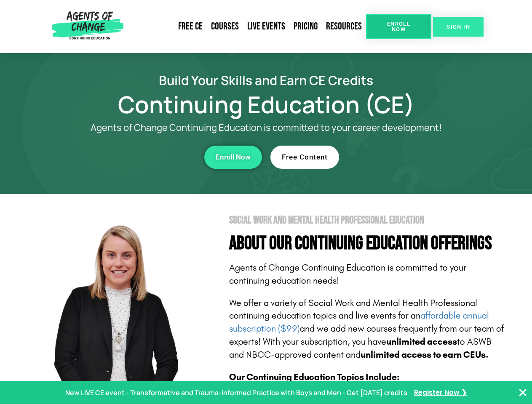 The height and width of the screenshot is (404, 532). What do you see at coordinates (266, 27) in the screenshot?
I see `a: Live Events` at bounding box center [266, 27].